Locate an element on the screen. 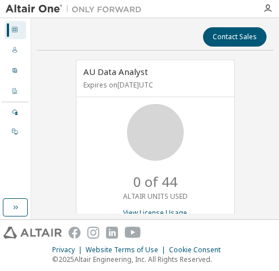  div: Cookie Consent is located at coordinates (198, 250).